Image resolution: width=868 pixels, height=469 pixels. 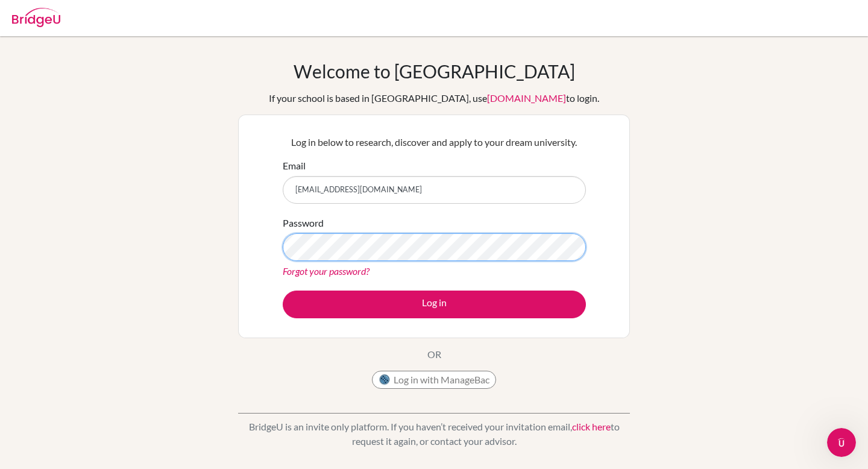 What do you see at coordinates (434, 380) in the screenshot?
I see `button: Log in with ManageBac` at bounding box center [434, 380].